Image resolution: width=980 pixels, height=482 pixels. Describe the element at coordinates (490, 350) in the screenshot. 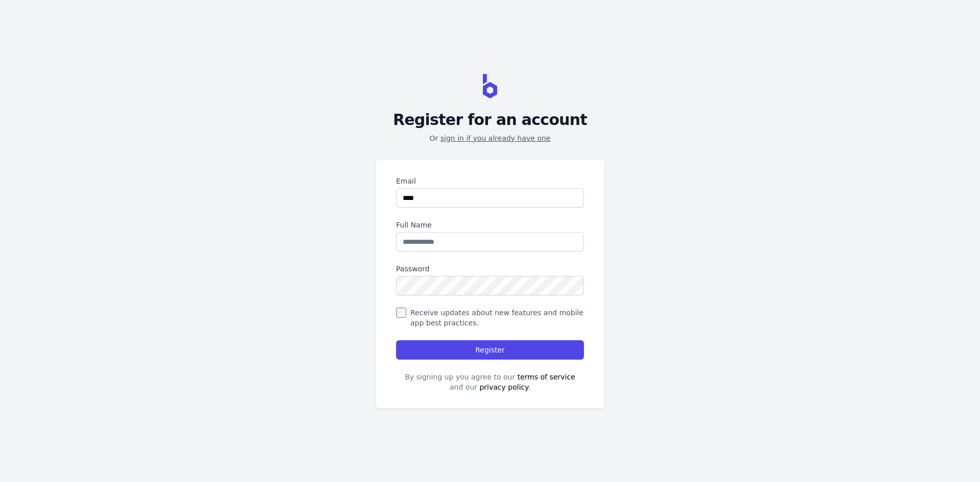

I see `button: Register` at that location.